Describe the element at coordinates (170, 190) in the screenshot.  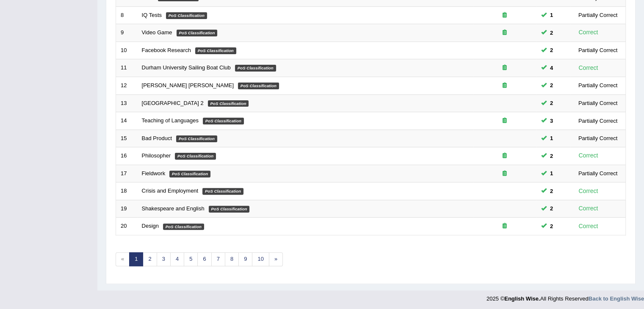
I see `a: Crisis and Employment` at that location.